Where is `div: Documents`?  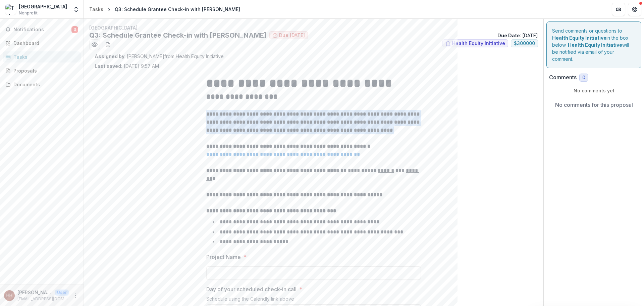
div: Documents is located at coordinates (44, 84).